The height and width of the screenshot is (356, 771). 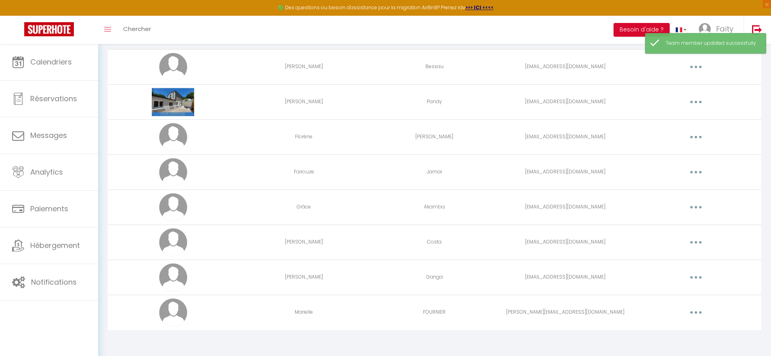 I want to click on td: Pandy, so click(x=435, y=102).